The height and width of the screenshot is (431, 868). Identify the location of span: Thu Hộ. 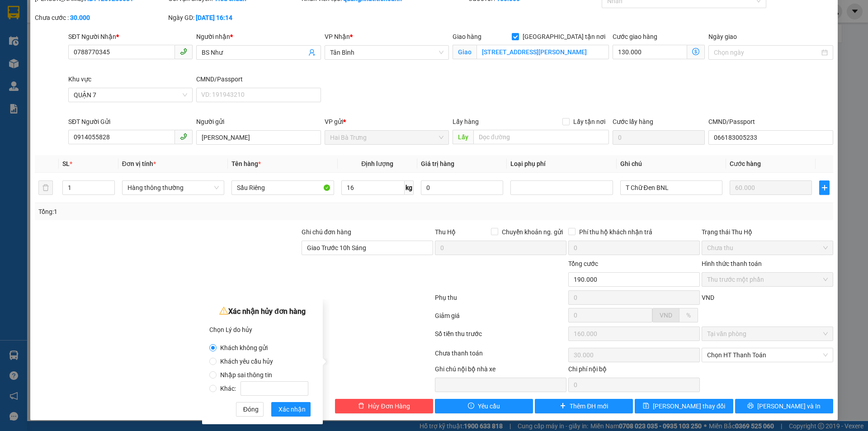
(445, 233).